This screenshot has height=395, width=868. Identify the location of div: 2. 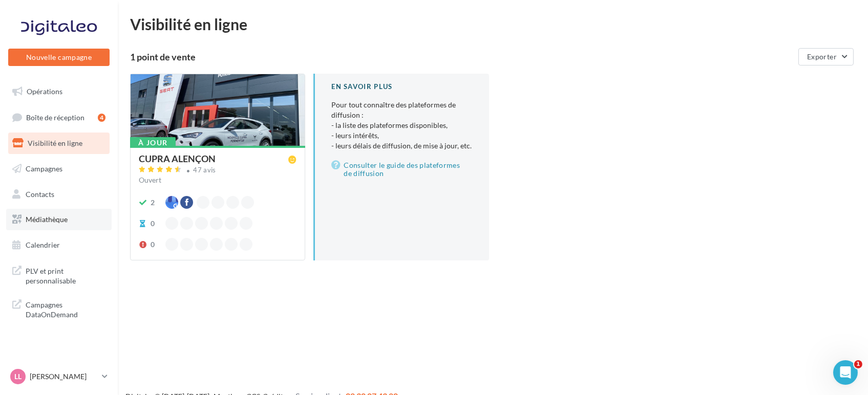
(153, 203).